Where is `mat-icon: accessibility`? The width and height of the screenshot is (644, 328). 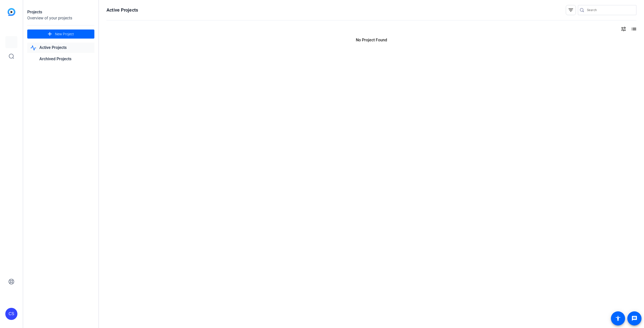 mat-icon: accessibility is located at coordinates (618, 318).